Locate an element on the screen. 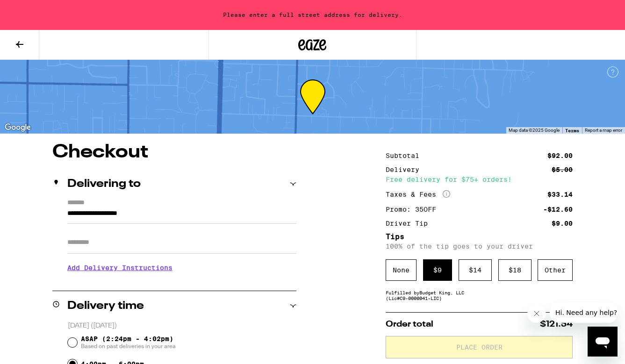 The width and height of the screenshot is (625, 364). p: 100% of the tip goes to your driver is located at coordinates (479, 246).